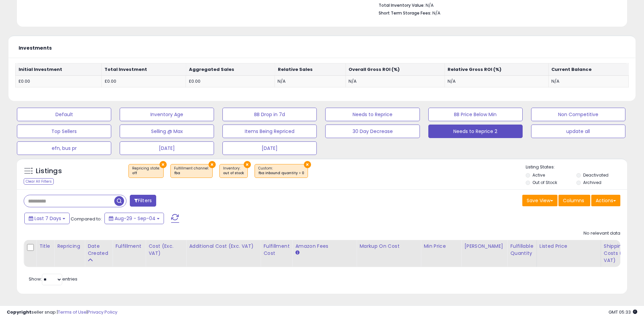 This screenshot has width=644, height=319. What do you see at coordinates (86, 219) in the screenshot?
I see `span: Compared to:` at bounding box center [86, 219].